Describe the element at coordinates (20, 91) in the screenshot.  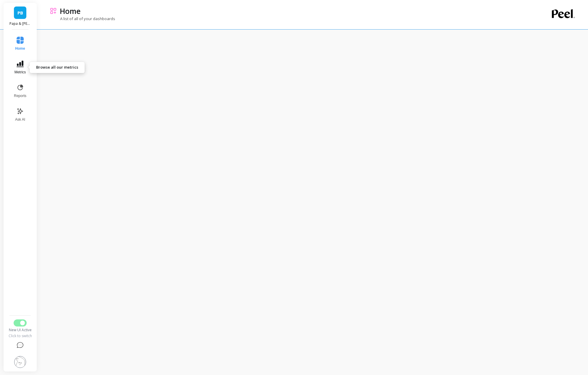
I see `button: Reports` at that location.